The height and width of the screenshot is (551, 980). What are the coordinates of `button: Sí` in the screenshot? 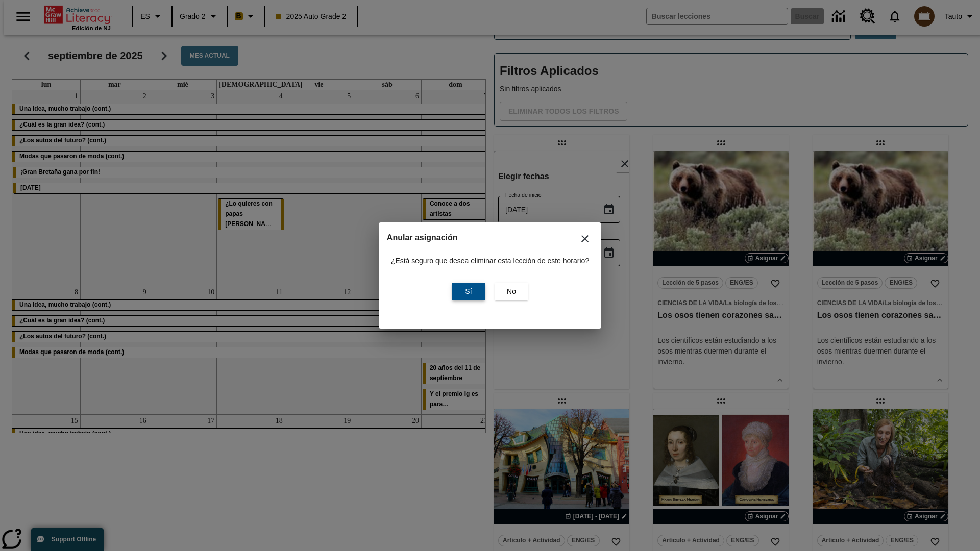 It's located at (468, 292).